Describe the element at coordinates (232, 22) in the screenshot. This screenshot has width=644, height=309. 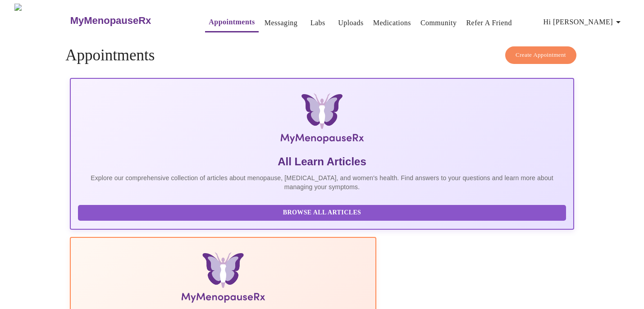
I see `a: Appointments` at that location.